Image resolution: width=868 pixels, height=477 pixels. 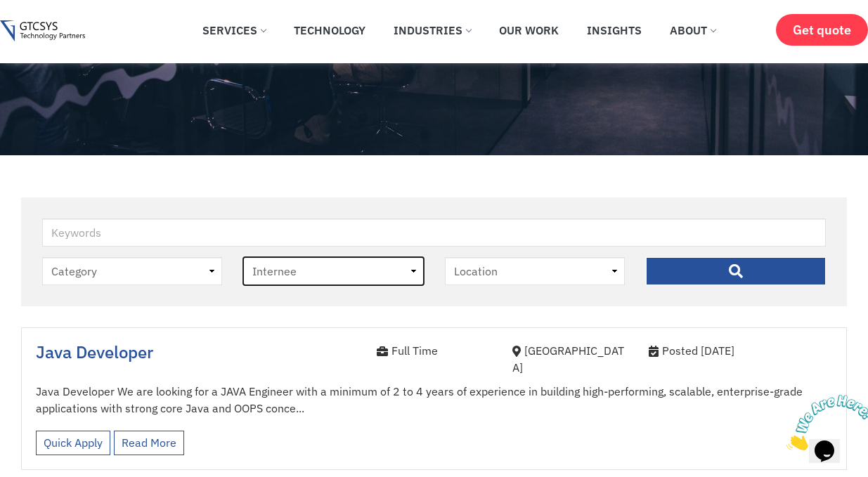 I want to click on a: Insights, so click(x=614, y=31).